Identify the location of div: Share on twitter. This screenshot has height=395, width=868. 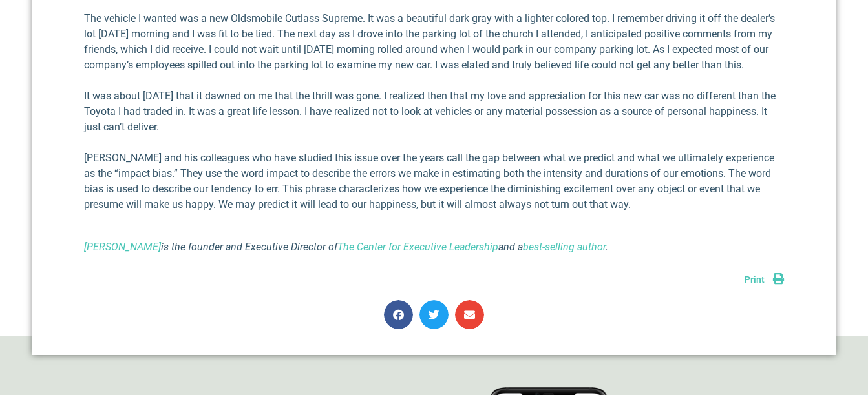
(434, 315).